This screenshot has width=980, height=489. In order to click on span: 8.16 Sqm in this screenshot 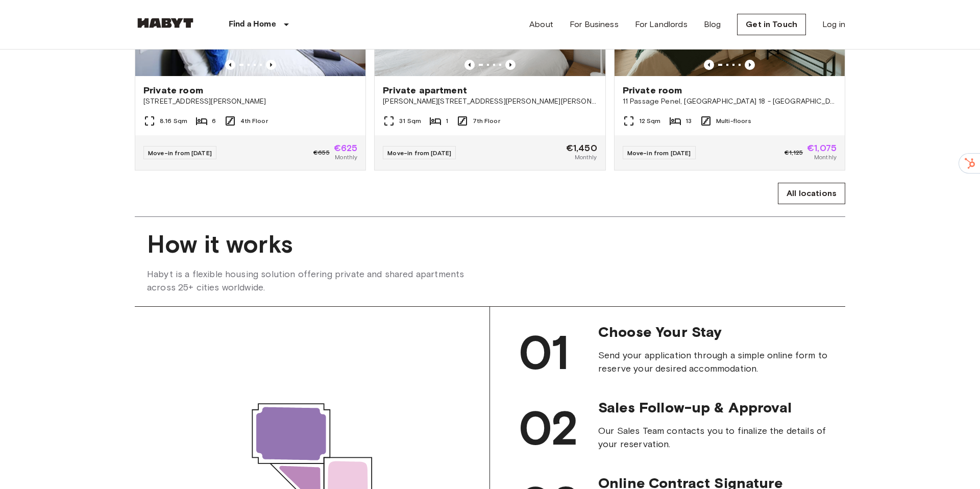, I will do `click(173, 121)`.